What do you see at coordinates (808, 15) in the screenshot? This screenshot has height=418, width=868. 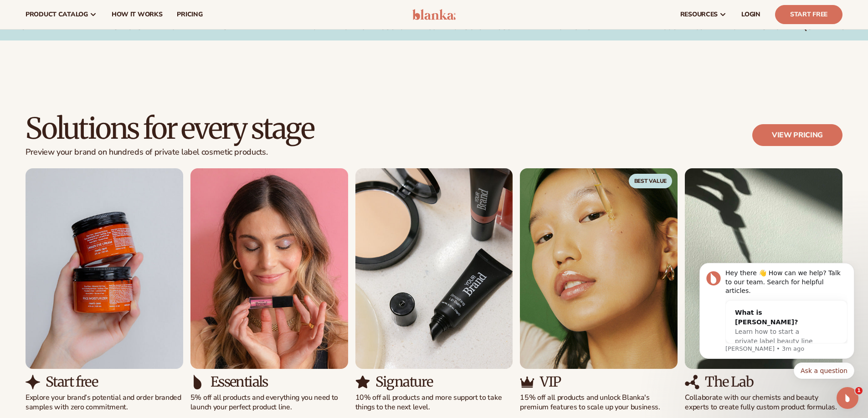 I see `a: Start Free` at bounding box center [808, 15].